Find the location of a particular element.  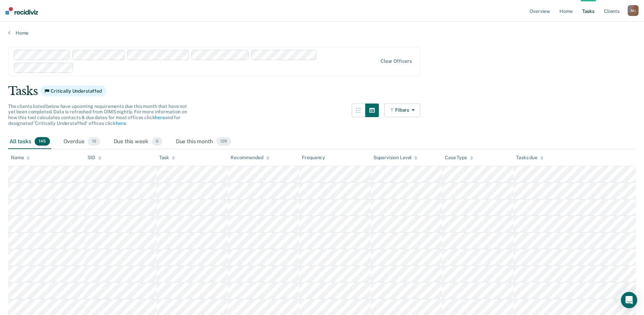

img: Recidiviz is located at coordinates (22, 11).